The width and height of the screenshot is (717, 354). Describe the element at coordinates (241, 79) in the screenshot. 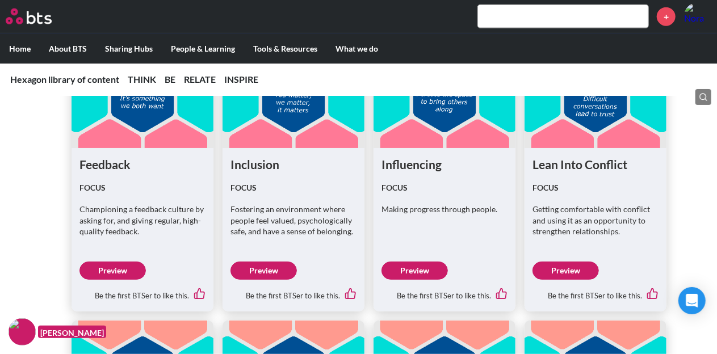

I see `a: INSPIRE` at that location.